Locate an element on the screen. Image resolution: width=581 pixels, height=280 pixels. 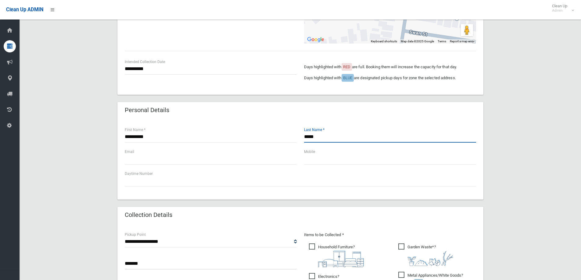
p: Days highlighted with are designated pickup days for zone the selected address. is located at coordinates (390, 78).